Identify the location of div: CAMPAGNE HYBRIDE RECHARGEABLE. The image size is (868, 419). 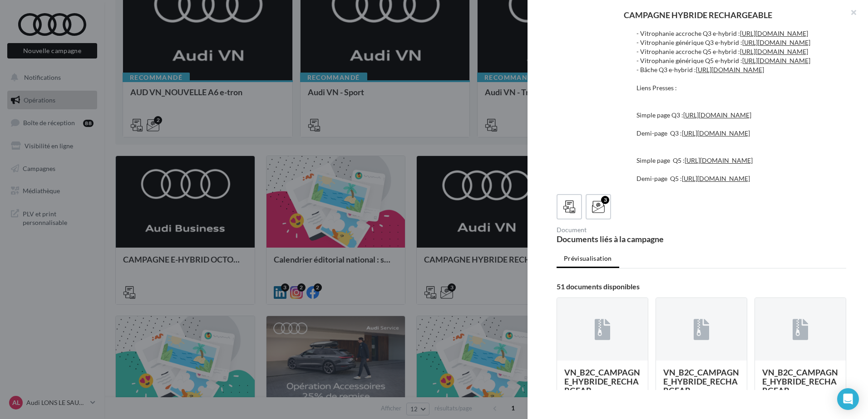
(698, 15).